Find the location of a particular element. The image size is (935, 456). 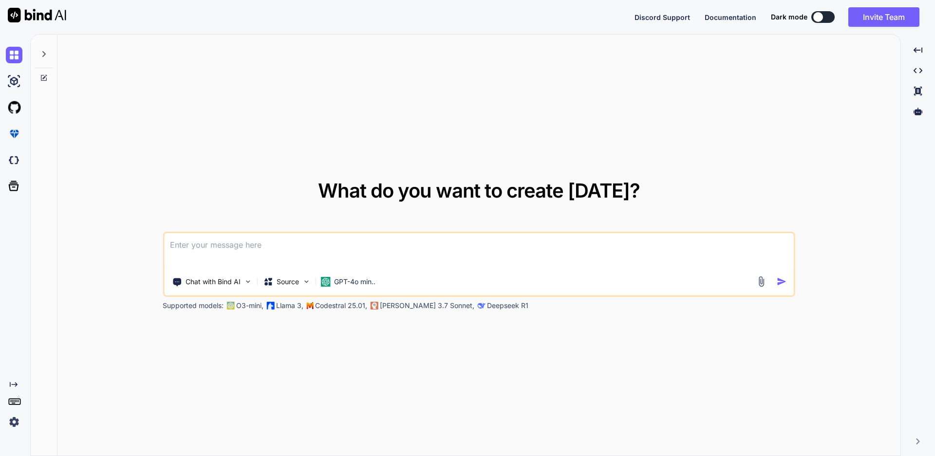

button: Documentation is located at coordinates (730, 17).